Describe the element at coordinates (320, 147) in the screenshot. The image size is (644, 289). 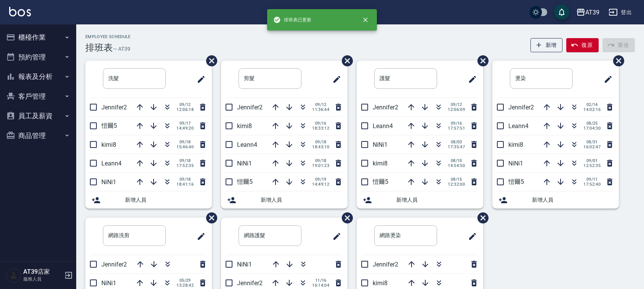
I see `span: 18:43:10` at that location.